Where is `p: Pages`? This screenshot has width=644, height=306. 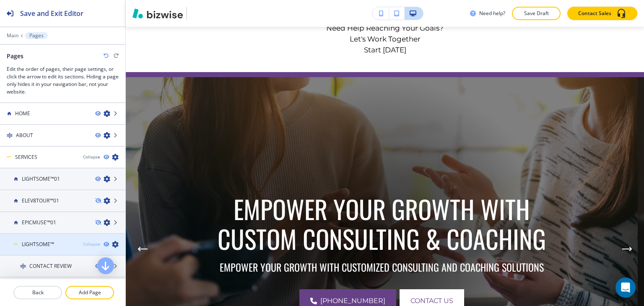 p: Pages is located at coordinates (36, 36).